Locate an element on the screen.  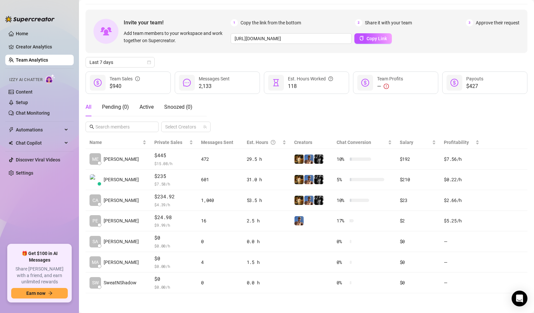
div: Team Sales is located at coordinates (125, 79).